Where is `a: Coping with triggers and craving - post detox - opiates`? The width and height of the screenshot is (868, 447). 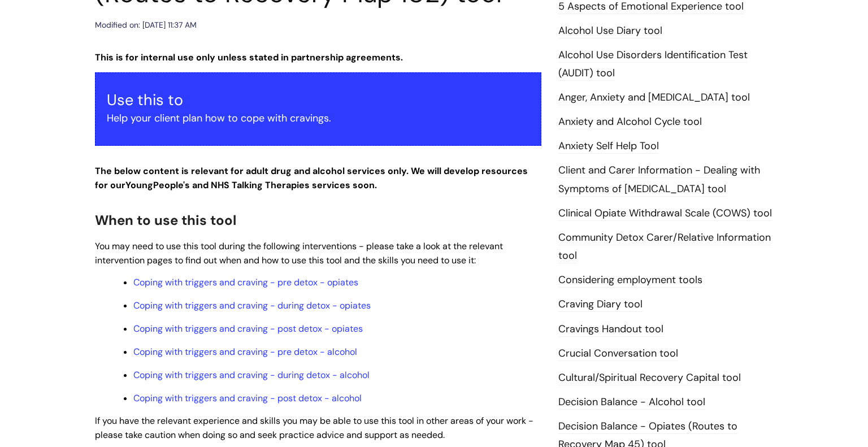
a: Coping with triggers and craving - post detox - opiates is located at coordinates (248, 328).